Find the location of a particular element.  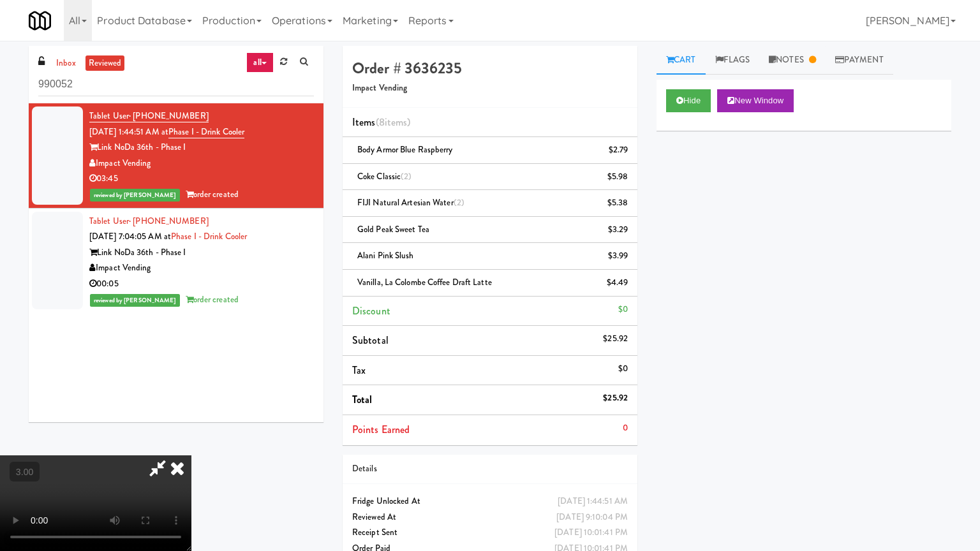

span: FIJI Natural Artesian Water is located at coordinates (411, 202).